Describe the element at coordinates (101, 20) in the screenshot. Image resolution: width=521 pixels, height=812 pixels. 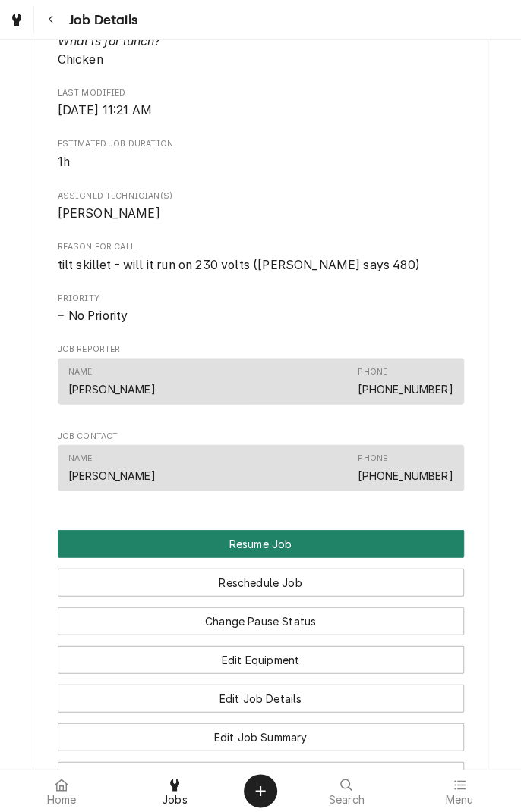
I see `span: Job Details` at that location.